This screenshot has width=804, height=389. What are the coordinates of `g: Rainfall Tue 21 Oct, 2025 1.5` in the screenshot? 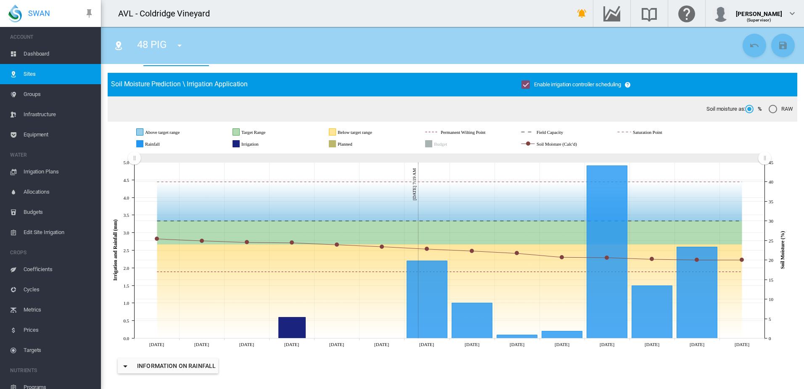 It's located at (652, 312).